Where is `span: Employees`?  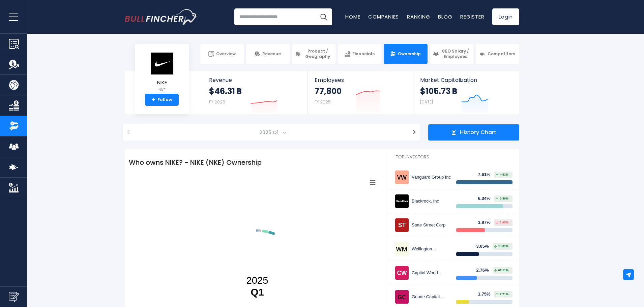 span: Employees is located at coordinates (360, 80).